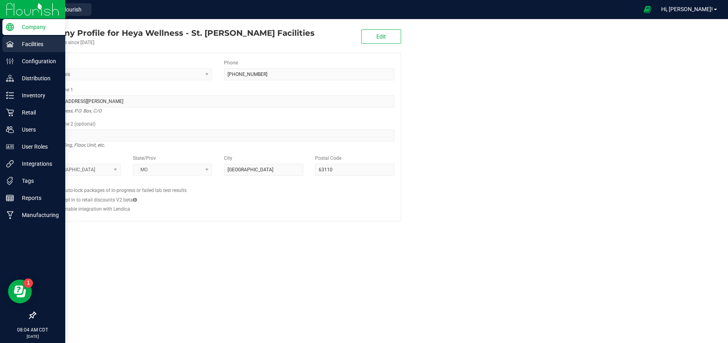 This screenshot has width=728, height=343. What do you see at coordinates (355, 170) in the screenshot?
I see `input: Postal Code` at bounding box center [355, 170].